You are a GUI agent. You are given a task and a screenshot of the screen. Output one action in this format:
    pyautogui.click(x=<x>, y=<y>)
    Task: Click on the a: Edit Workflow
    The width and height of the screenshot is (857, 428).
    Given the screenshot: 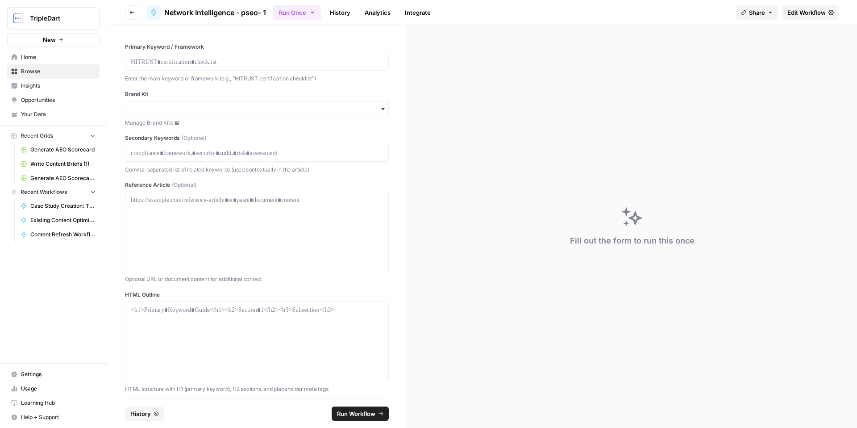 What is the action you would take?
    pyautogui.click(x=811, y=13)
    